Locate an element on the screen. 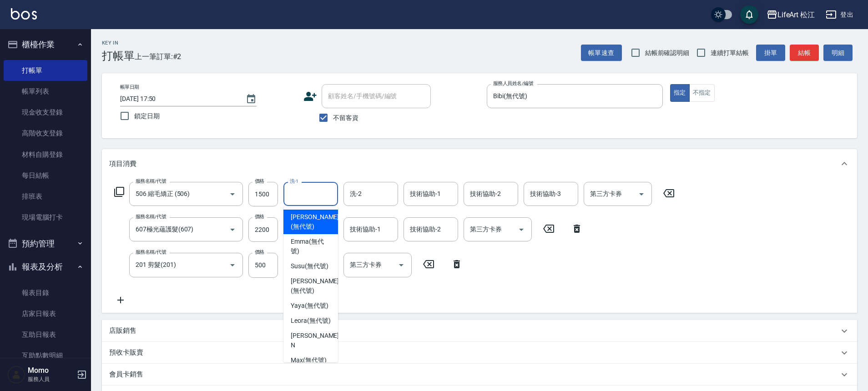  p: 預收卡販賣 is located at coordinates (126, 352).